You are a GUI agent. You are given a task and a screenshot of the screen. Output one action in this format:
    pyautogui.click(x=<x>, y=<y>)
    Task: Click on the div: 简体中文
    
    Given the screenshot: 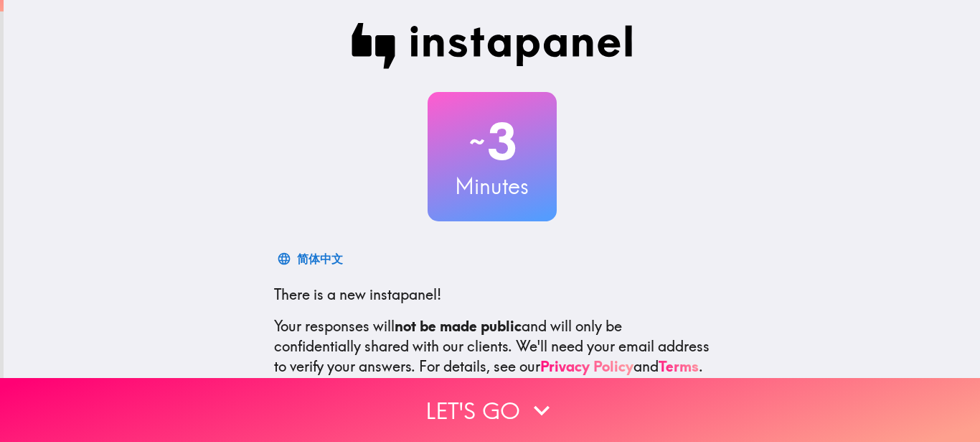 What is the action you would take?
    pyautogui.click(x=320, y=258)
    